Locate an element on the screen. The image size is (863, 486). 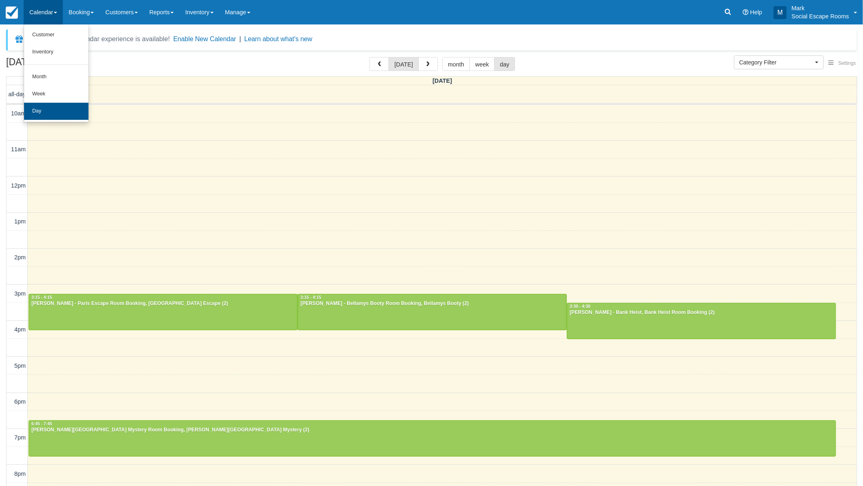
span: 10am is located at coordinates (18, 113).